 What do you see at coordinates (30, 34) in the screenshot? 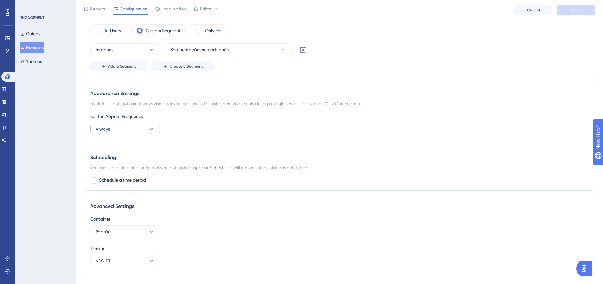
I see `button: Guides` at bounding box center [30, 34].